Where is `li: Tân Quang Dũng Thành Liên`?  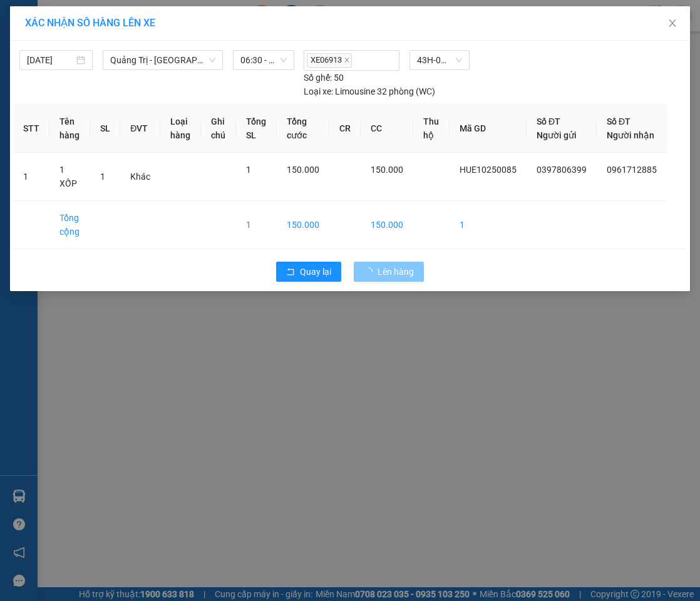
li: Tân Quang Dũng Thành Liên is located at coordinates (94, 30).